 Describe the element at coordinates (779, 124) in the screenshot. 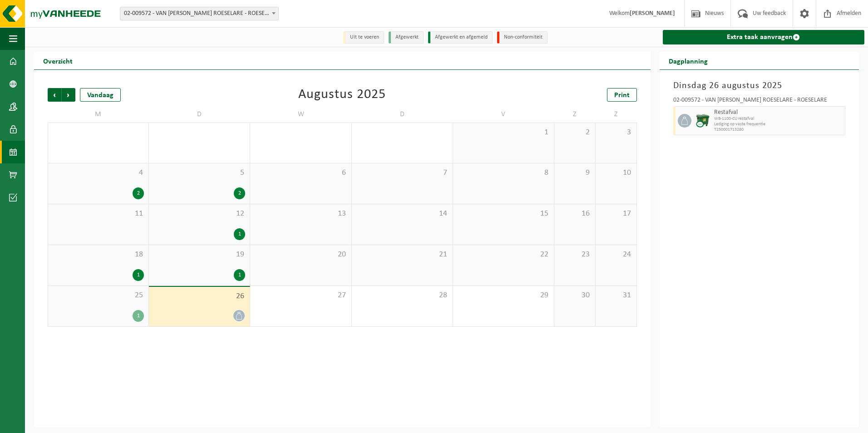

I see `span: Lediging op vaste frequentie` at that location.